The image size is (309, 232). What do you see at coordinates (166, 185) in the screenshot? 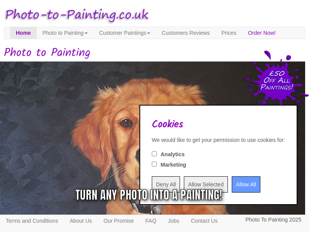
I see `input: Deny All` at bounding box center [166, 185].